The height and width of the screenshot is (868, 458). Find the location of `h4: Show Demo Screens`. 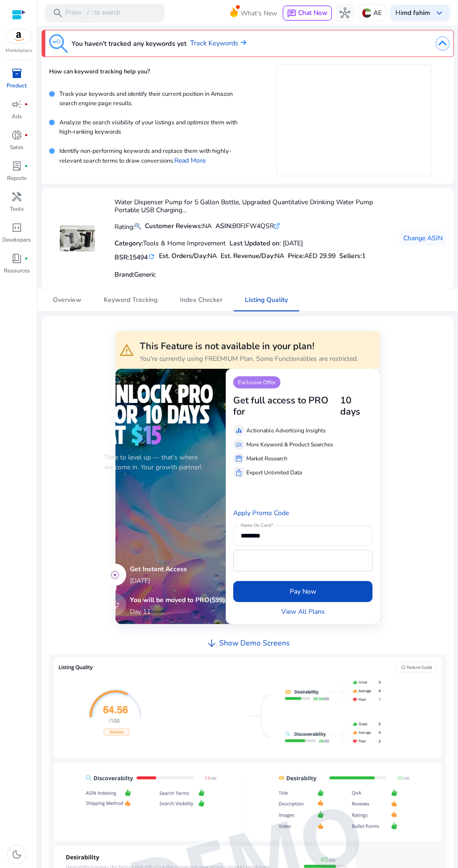

h4: Show Demo Screens is located at coordinates (254, 643).